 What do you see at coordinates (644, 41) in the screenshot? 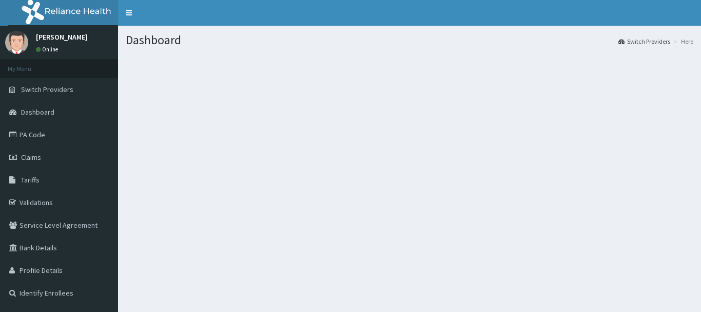
I see `a: Switch Providers` at bounding box center [644, 41].